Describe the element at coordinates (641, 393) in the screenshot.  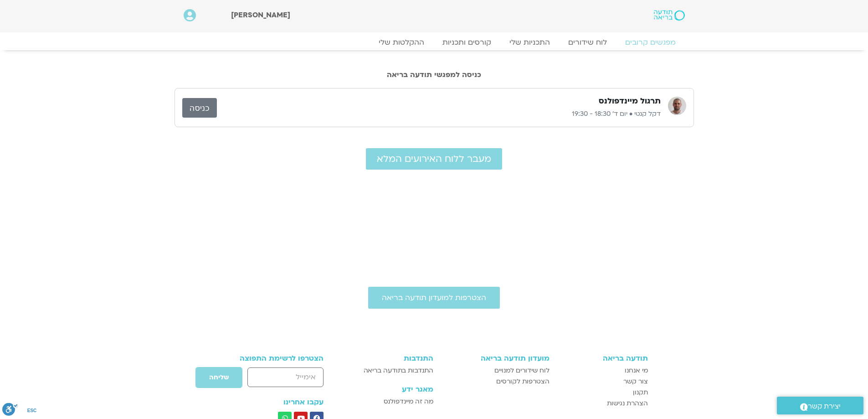
I see `span: תקנון` at that location.